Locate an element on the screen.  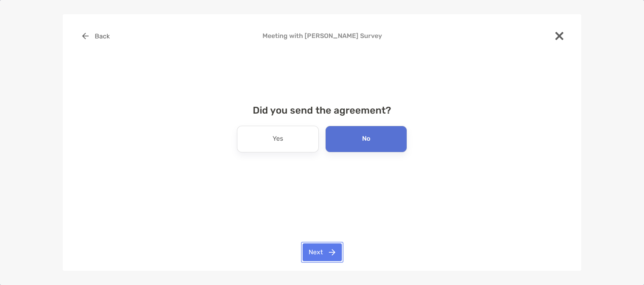
p: Yes is located at coordinates (278, 139).